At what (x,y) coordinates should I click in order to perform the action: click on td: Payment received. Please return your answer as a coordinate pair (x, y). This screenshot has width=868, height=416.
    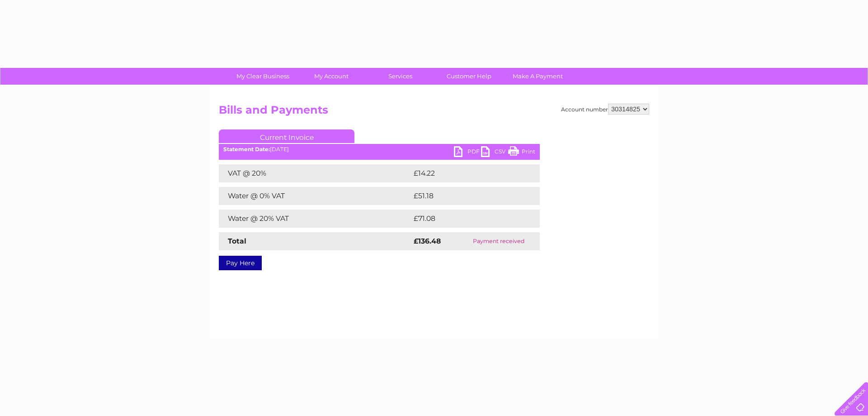
    Looking at the image, I should click on (499, 241).